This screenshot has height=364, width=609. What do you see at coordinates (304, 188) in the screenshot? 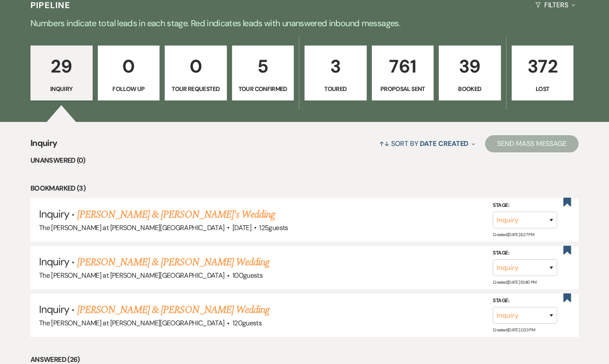
I see `li: Bookmarked (3)` at bounding box center [304, 188].